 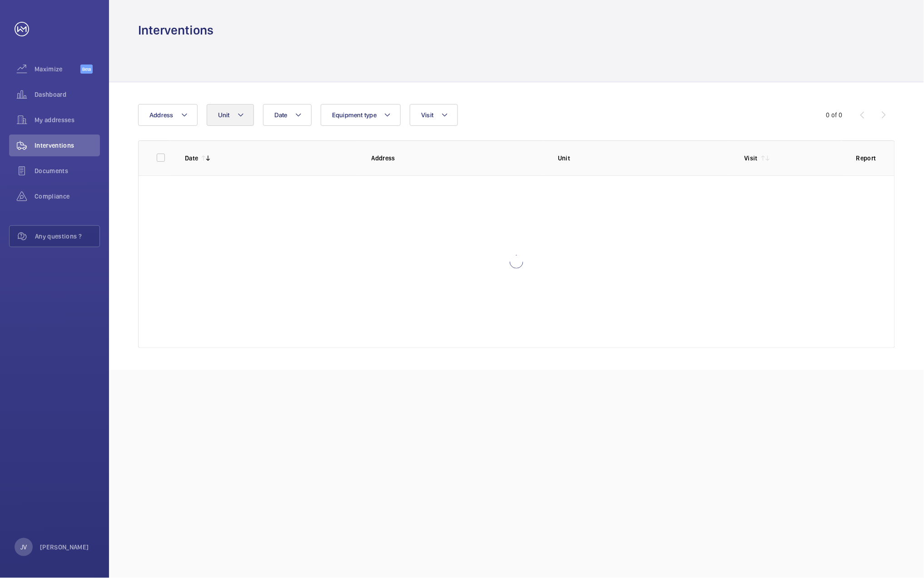 I want to click on span: Address, so click(x=161, y=115).